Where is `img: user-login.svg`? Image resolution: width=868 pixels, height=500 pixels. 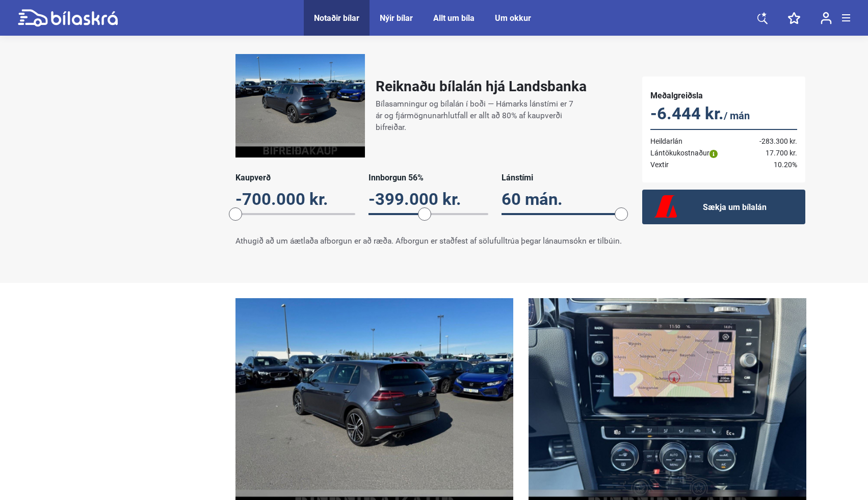 img: user-login.svg is located at coordinates (826, 18).